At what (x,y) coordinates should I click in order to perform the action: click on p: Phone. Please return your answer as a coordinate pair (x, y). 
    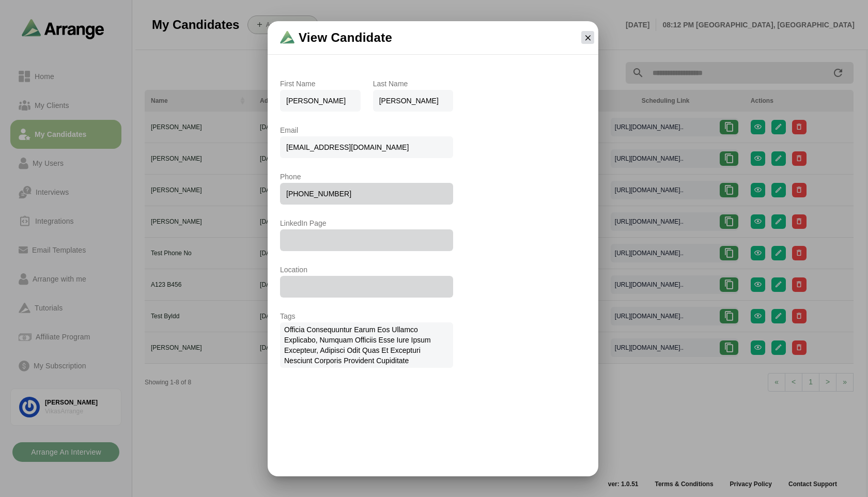
    Looking at the image, I should click on (367, 176).